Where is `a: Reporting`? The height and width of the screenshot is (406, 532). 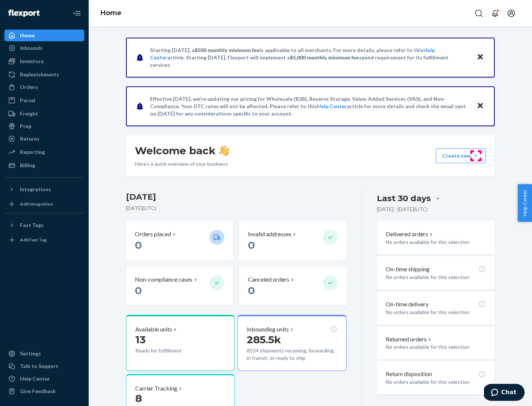 a: Reporting is located at coordinates (44, 152).